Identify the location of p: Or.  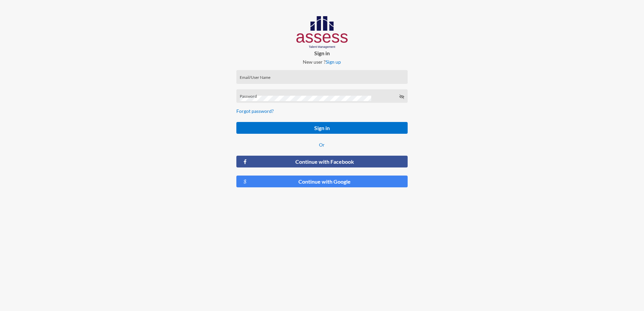
(322, 145).